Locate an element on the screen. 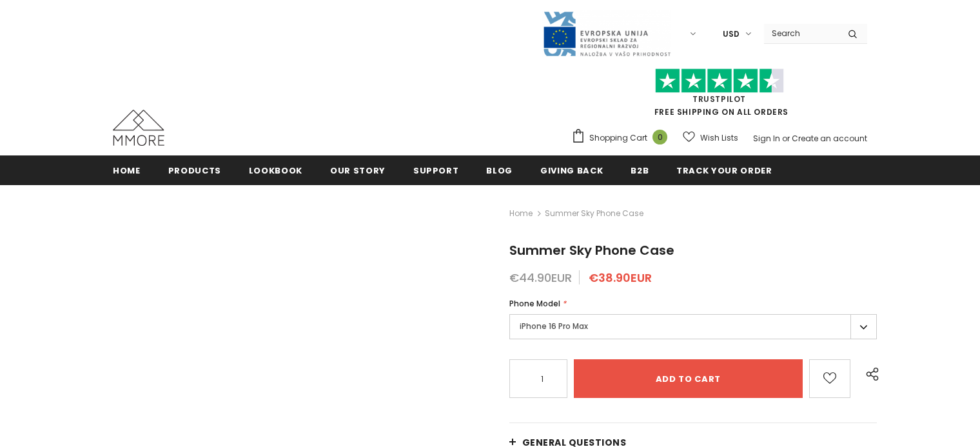 The height and width of the screenshot is (447, 980). a: Shopping Cart 0 is located at coordinates (622, 138).